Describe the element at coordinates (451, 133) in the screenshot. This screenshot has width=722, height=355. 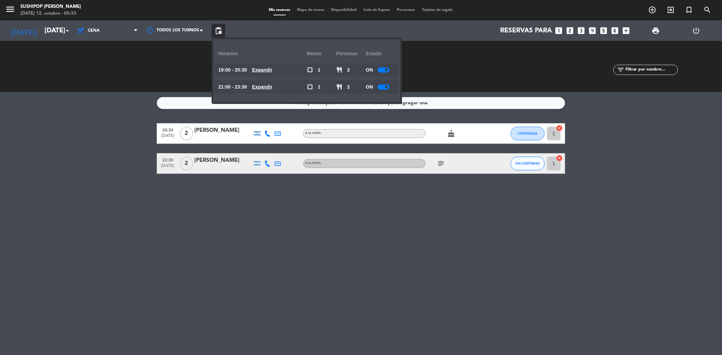
I see `i: cake` at that location.